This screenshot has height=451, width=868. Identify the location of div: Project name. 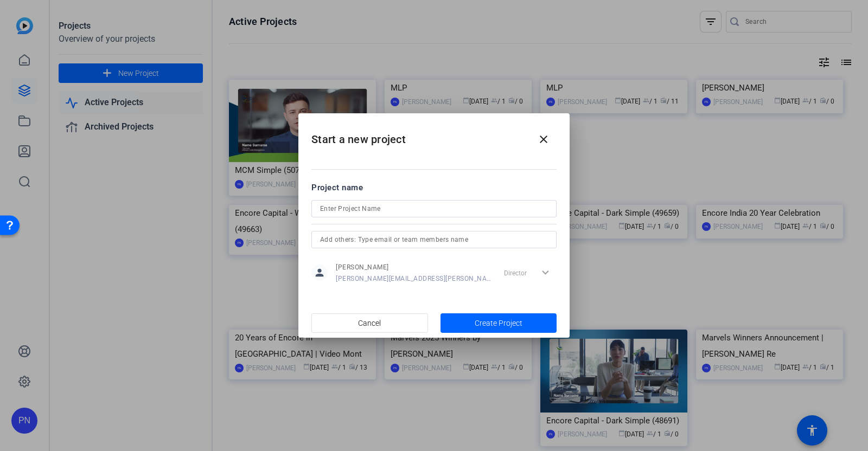
(434, 188).